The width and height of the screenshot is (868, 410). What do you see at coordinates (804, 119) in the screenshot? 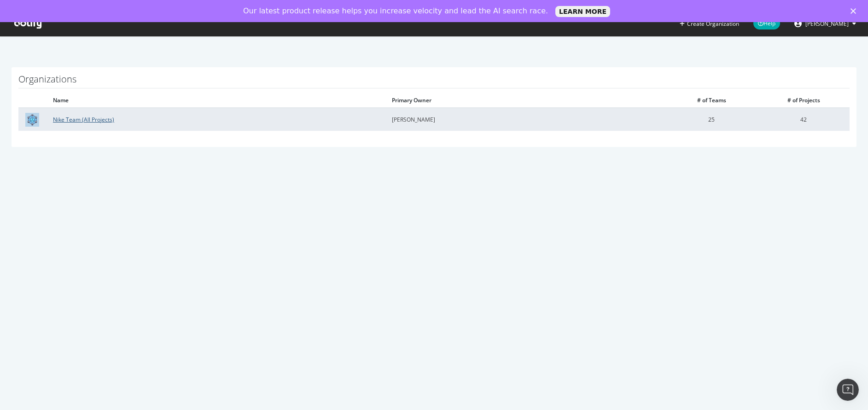
I see `td: 42` at bounding box center [804, 119].